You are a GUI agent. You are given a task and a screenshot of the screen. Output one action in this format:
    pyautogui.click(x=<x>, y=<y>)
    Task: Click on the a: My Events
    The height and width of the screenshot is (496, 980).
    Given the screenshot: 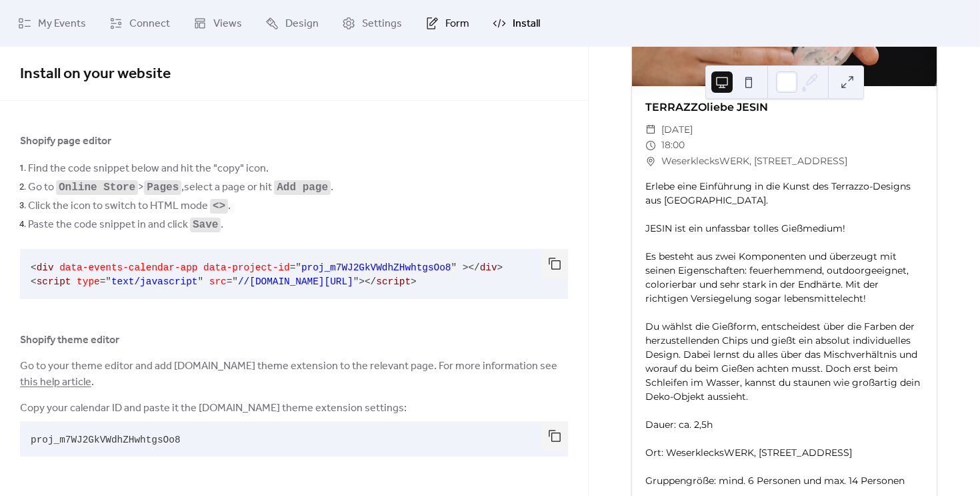 What is the action you would take?
    pyautogui.click(x=52, y=23)
    